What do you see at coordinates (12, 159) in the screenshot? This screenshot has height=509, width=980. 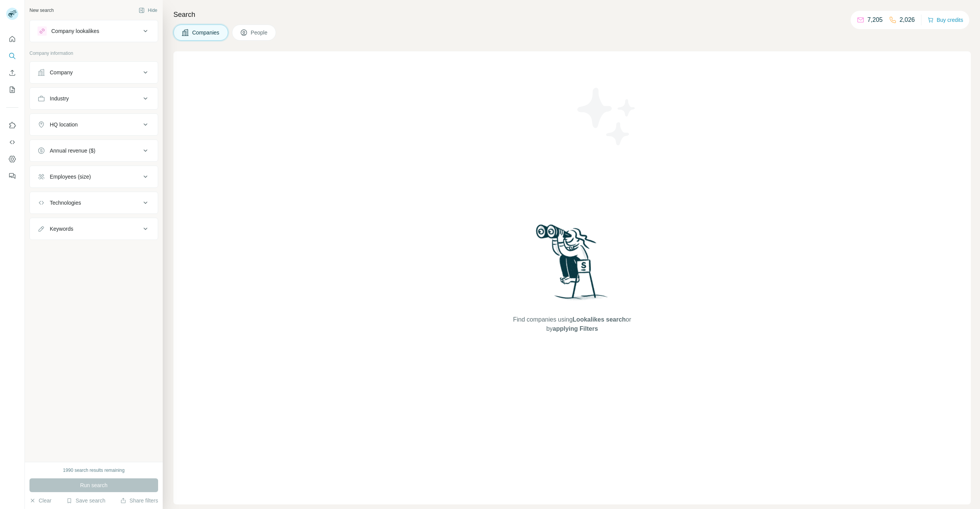 I see `button: Dashboard` at bounding box center [12, 159].